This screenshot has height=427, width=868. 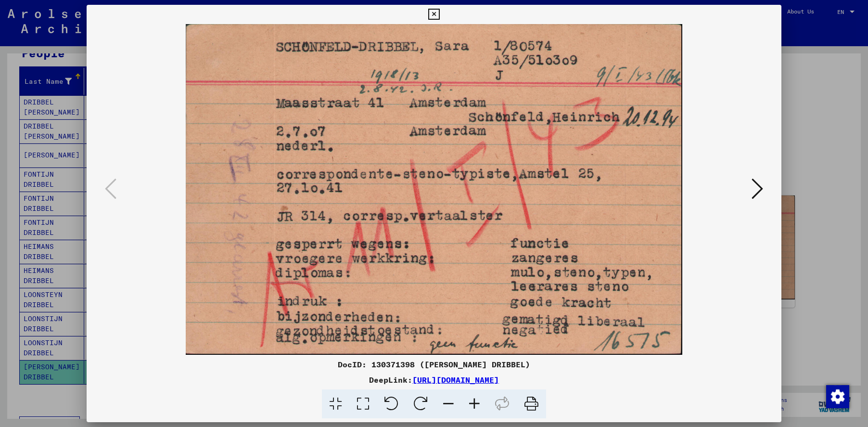 What do you see at coordinates (433, 380) in the screenshot?
I see `div: DeepLink:` at bounding box center [433, 380].